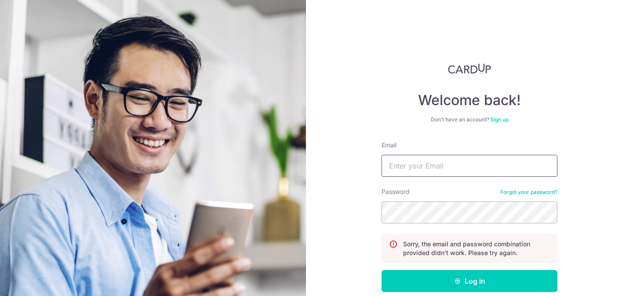 Image resolution: width=633 pixels, height=296 pixels. I want to click on label: Password, so click(395, 192).